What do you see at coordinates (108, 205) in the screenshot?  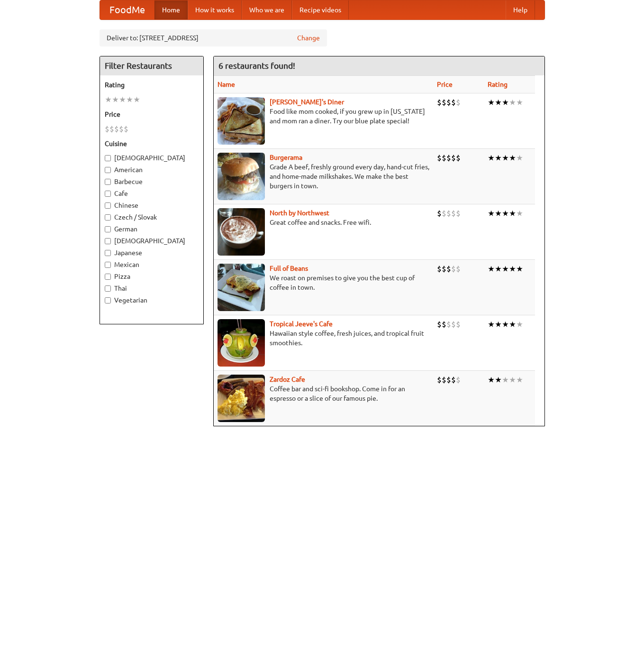 I see `input: Chinese` at bounding box center [108, 205].